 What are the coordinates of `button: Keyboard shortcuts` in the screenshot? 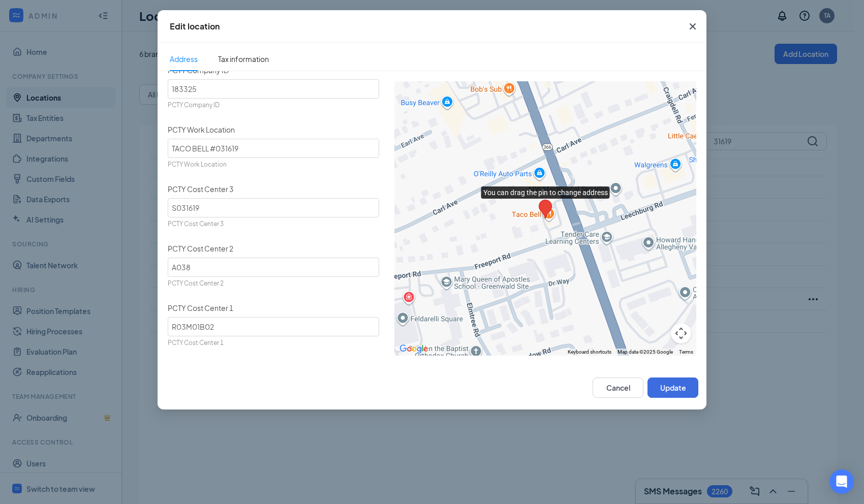 It's located at (589, 352).